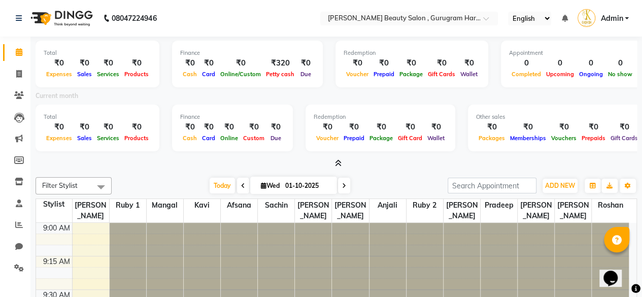 The image size is (642, 297). Describe the element at coordinates (560, 186) in the screenshot. I see `button: ADD NEW` at that location.